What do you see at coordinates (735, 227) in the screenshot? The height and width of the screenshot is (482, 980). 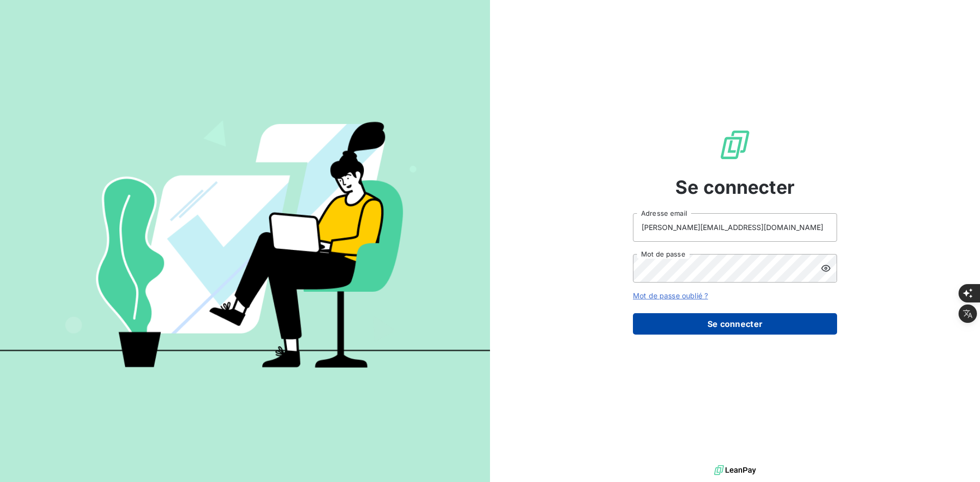 I see `input: placeholder` at bounding box center [735, 227].